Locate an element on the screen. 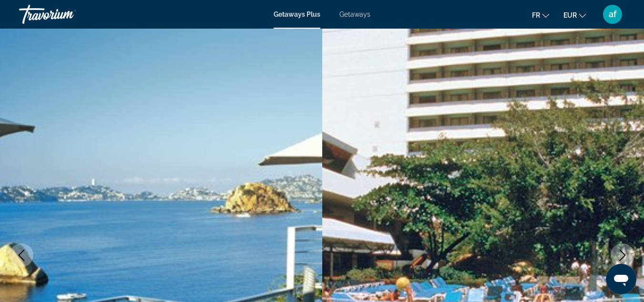 This screenshot has height=302, width=644. span: EUR is located at coordinates (570, 15).